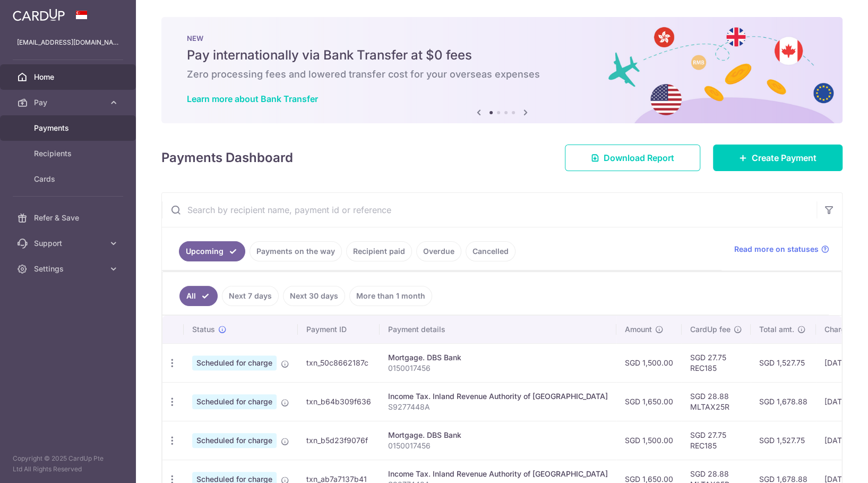  I want to click on td: txn_50c8662187c, so click(339, 362).